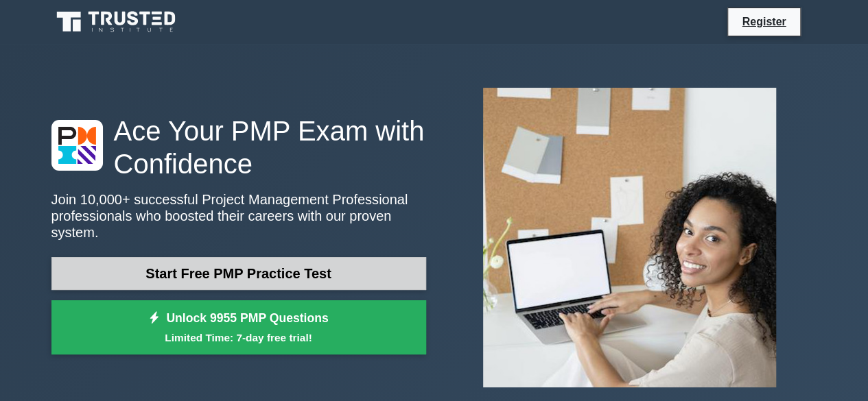 This screenshot has width=868, height=401. Describe the element at coordinates (239, 327) in the screenshot. I see `a: Unlock 9955 PMP QuestionsLimited Time: 7-day free trial!` at that location.